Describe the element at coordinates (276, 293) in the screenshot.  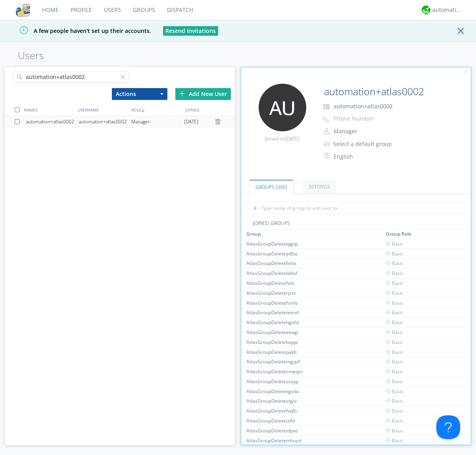
I see `div: AtlasGroupDeleterjzoi` at that location.